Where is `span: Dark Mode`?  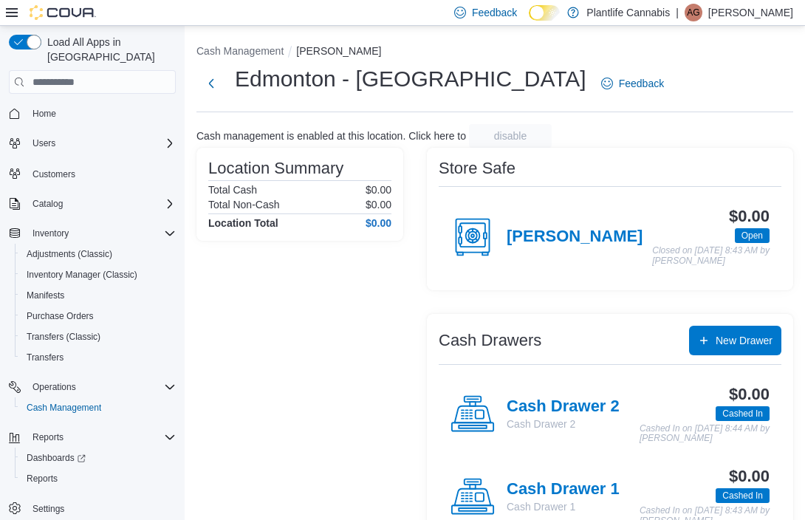 span: Dark Mode is located at coordinates (529, 21).